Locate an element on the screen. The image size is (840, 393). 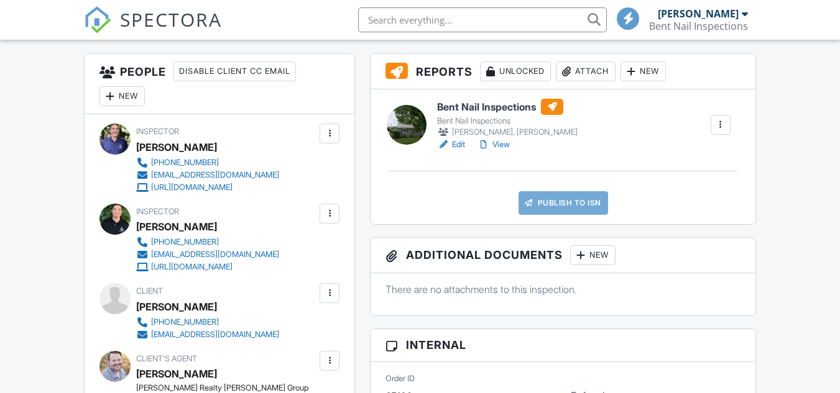
h3: People is located at coordinates (219, 84).